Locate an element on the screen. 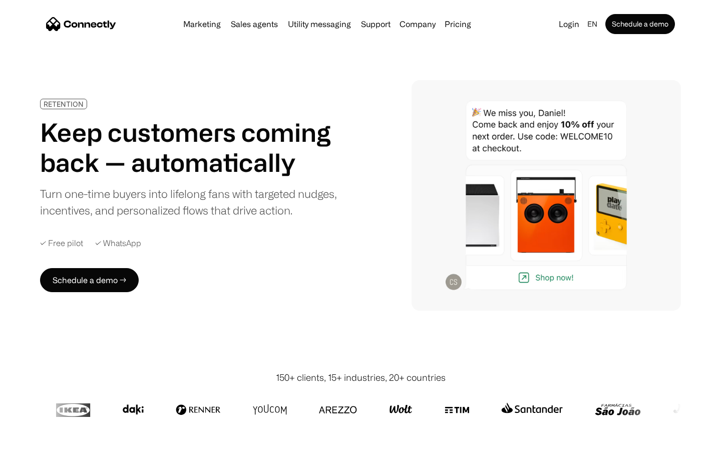 Image resolution: width=721 pixels, height=451 pixels. ul: Language list is located at coordinates (40, 440).